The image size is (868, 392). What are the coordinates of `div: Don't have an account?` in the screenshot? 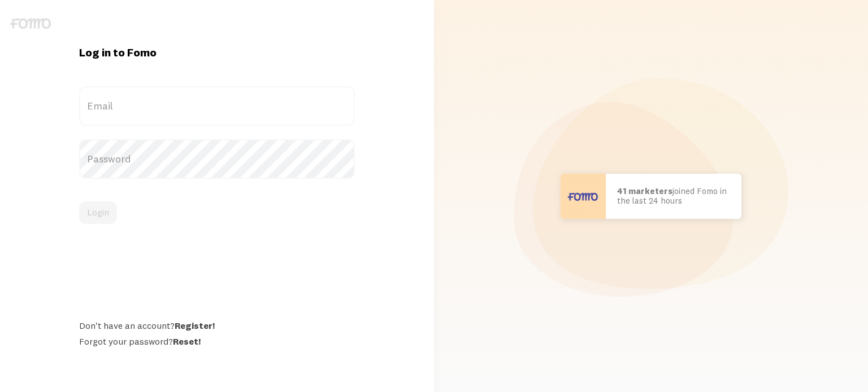 It's located at (217, 326).